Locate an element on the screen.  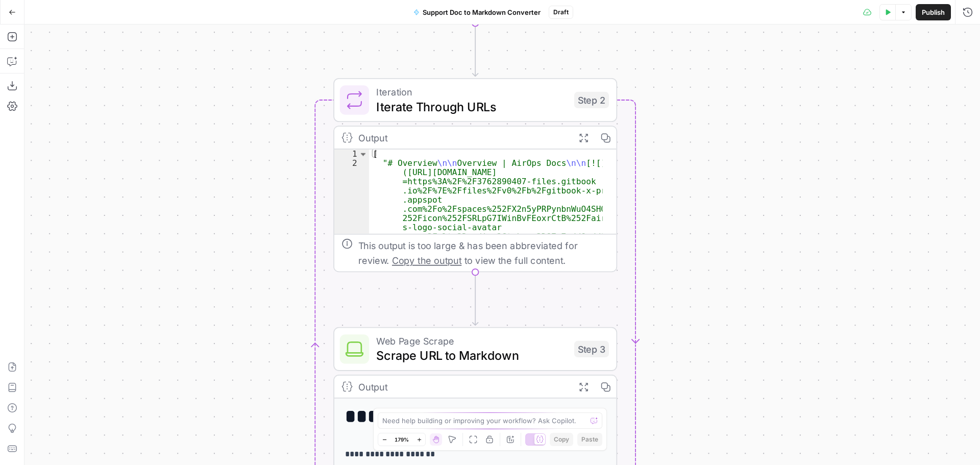
g: Edge from step_2 to step_3 is located at coordinates (476, 299).